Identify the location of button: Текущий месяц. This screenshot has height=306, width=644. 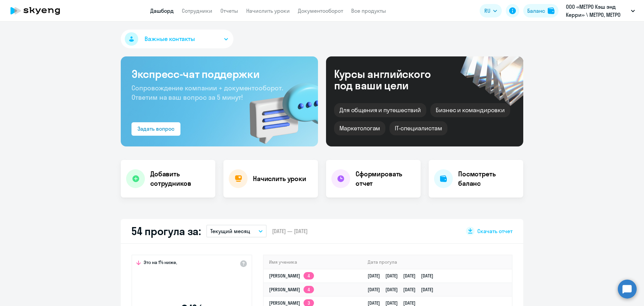
(236, 231).